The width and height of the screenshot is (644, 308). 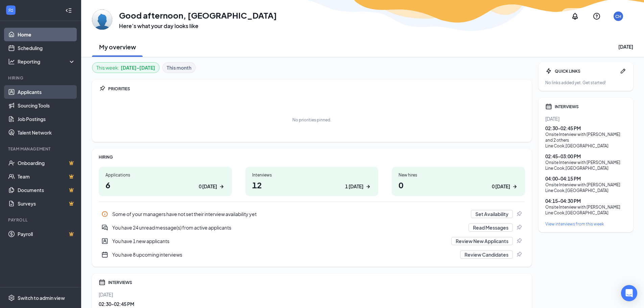 What do you see at coordinates (618, 16) in the screenshot?
I see `div: CH` at bounding box center [618, 16].